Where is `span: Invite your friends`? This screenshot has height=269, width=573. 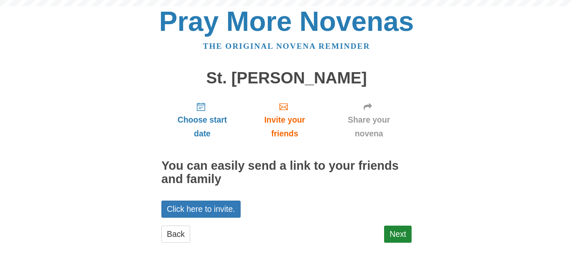
span: Invite your friends is located at coordinates (284, 127).